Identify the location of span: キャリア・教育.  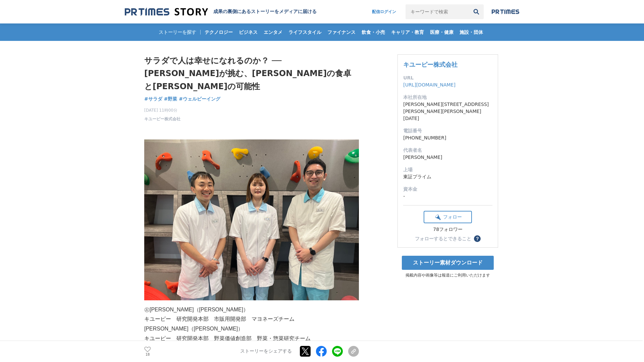
(407, 32).